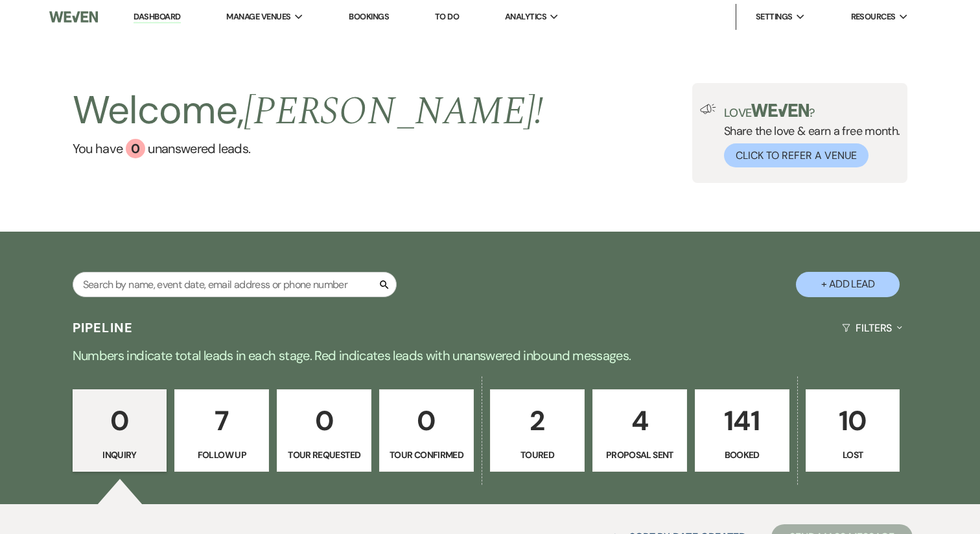 Image resolution: width=980 pixels, height=534 pixels. Describe the element at coordinates (103, 327) in the screenshot. I see `h3: Pipeline` at that location.